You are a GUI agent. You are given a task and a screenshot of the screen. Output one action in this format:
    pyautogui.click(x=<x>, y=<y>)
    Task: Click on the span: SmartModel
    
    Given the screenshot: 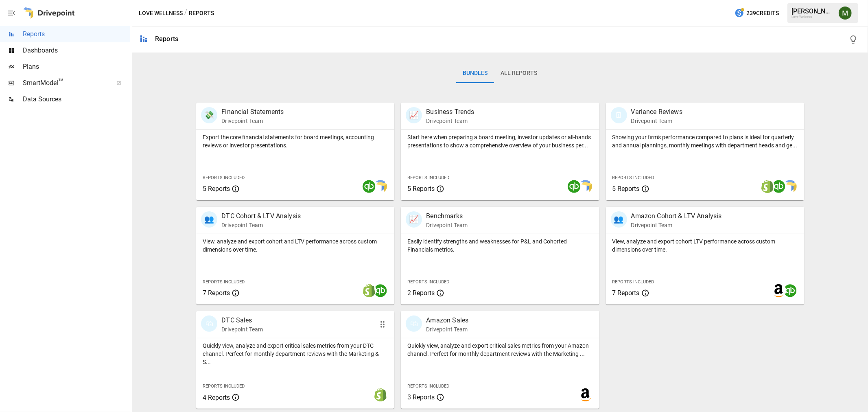 What is the action you would take?
    pyautogui.click(x=65, y=83)
    